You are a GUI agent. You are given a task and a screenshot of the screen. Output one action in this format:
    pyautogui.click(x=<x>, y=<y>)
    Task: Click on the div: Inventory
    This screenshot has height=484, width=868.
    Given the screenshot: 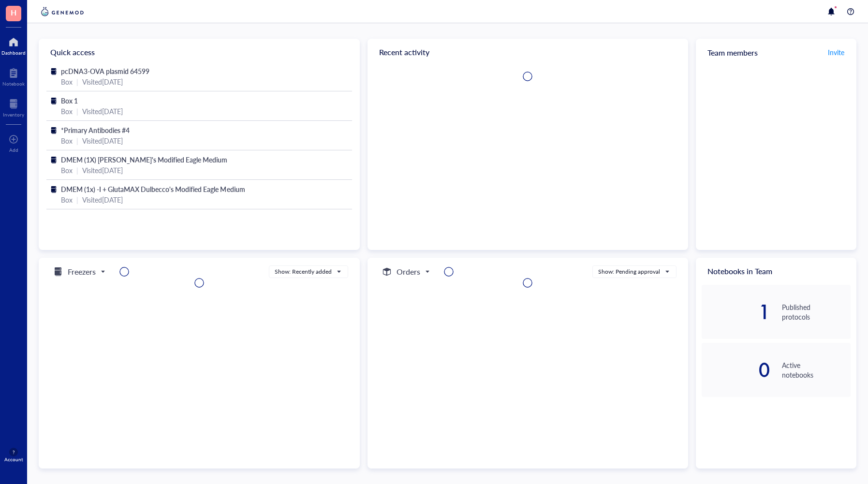 What is the action you would take?
    pyautogui.click(x=13, y=115)
    